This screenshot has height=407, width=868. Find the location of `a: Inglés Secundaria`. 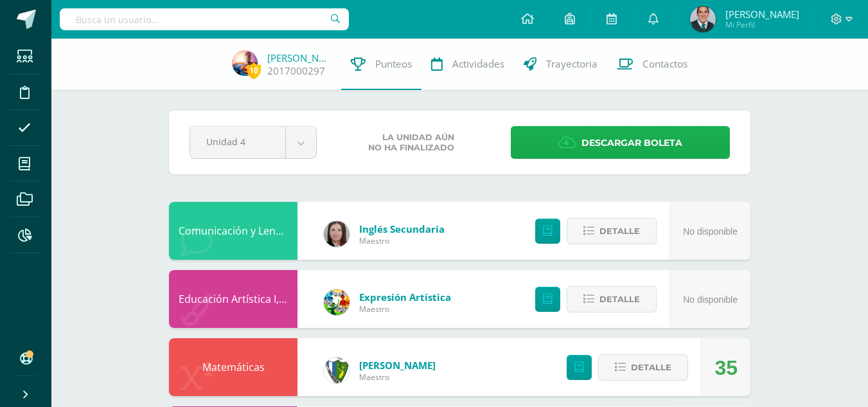

a: Inglés Secundaria is located at coordinates (402, 229).